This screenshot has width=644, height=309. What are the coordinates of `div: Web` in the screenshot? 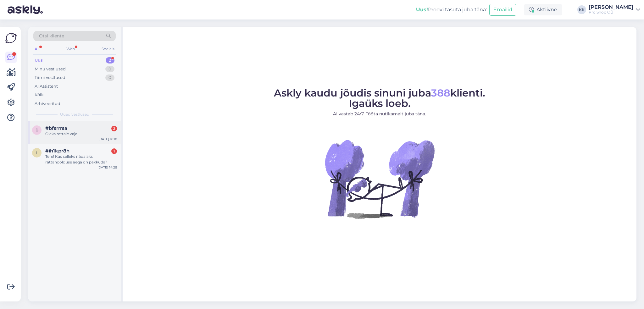 It's located at (70, 49).